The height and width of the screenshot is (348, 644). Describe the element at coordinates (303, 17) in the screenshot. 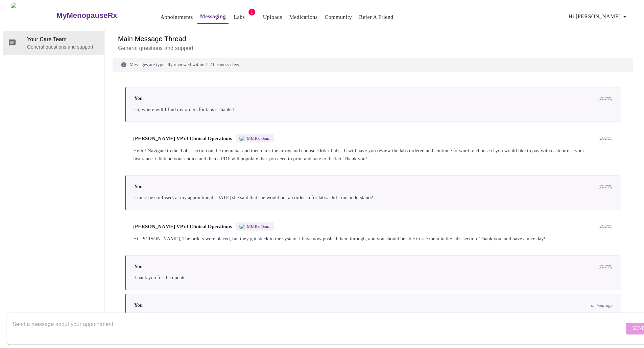

I see `button: Medications` at that location.